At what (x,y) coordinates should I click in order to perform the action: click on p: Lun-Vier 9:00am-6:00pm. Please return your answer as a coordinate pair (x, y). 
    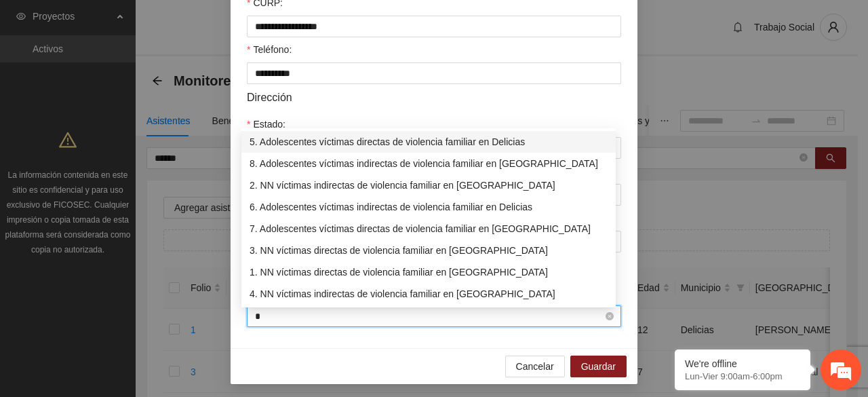
    Looking at the image, I should click on (742, 376).